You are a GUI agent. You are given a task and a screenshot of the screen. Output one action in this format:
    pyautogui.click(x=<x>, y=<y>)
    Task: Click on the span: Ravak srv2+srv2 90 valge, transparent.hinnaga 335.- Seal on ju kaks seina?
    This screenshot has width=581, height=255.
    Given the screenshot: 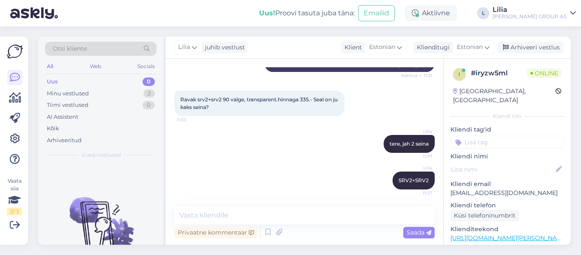 What is the action you would take?
    pyautogui.click(x=259, y=103)
    